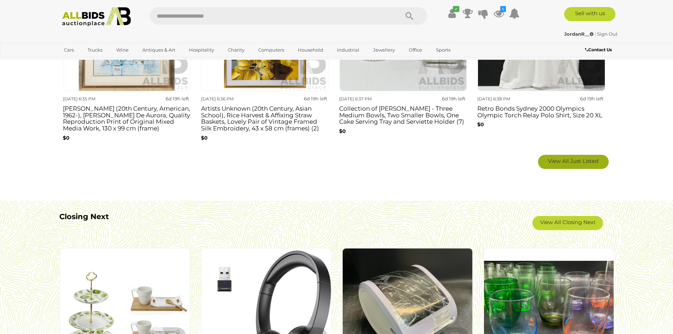  What do you see at coordinates (410, 16) in the screenshot?
I see `button: Search` at bounding box center [410, 16].